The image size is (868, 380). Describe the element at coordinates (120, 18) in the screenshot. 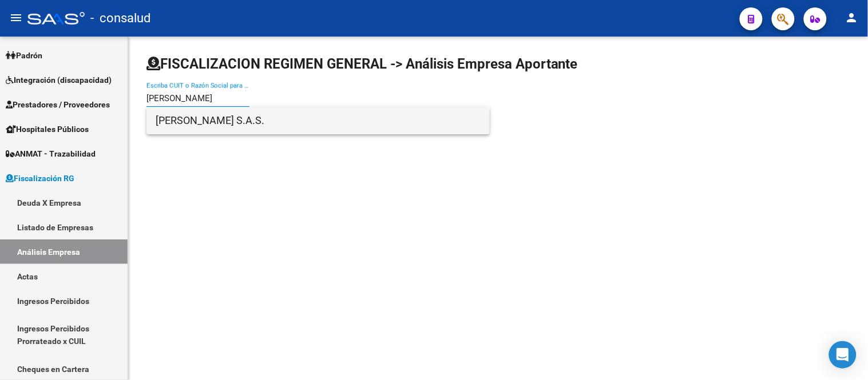

I see `span: - consalud` at that location.